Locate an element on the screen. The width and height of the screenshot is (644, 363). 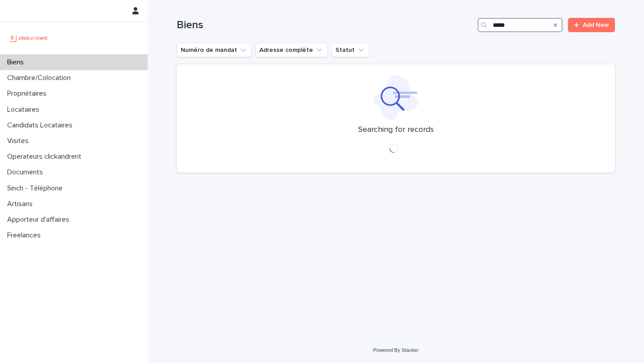
p: Candidats Locataires is located at coordinates (42, 125).